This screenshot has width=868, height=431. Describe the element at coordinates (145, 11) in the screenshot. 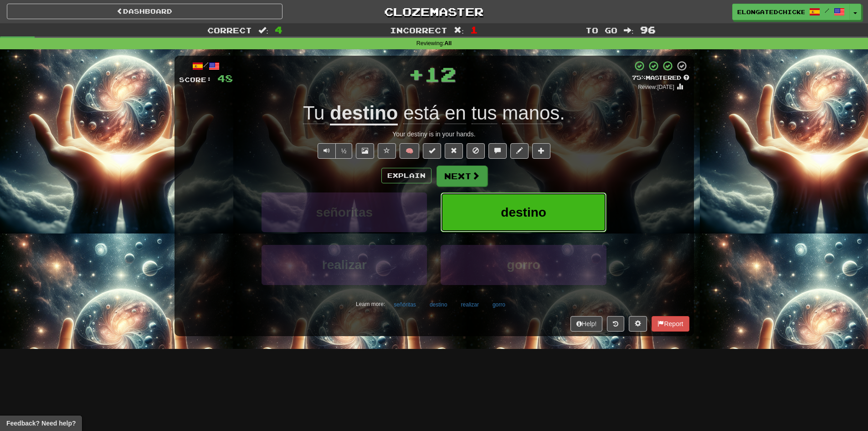

I see `a: Dashboard` at that location.